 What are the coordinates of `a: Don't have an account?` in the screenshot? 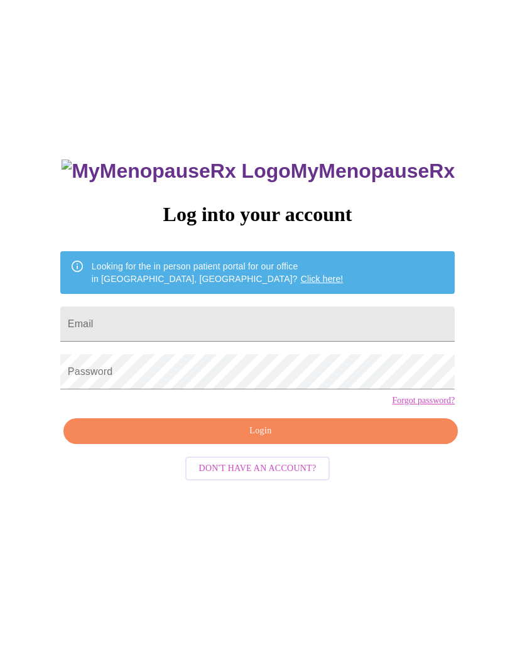 It's located at (258, 467).